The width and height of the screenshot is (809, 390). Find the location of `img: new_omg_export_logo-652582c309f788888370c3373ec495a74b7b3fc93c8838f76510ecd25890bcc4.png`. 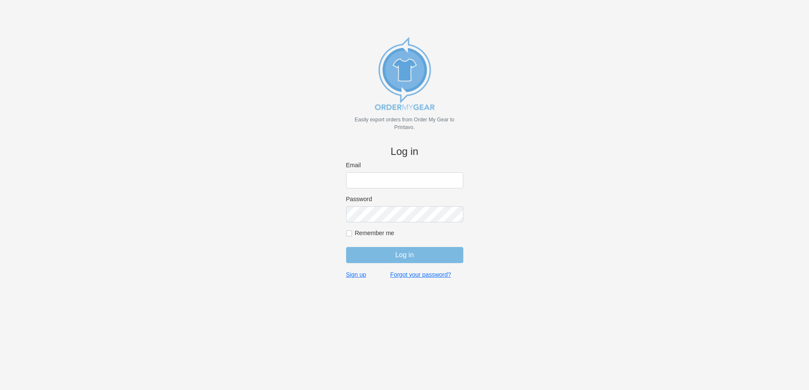

img: new_omg_export_logo-652582c309f788888370c3373ec495a74b7b3fc93c8838f76510ecd25890bcc4.png is located at coordinates (404, 73).